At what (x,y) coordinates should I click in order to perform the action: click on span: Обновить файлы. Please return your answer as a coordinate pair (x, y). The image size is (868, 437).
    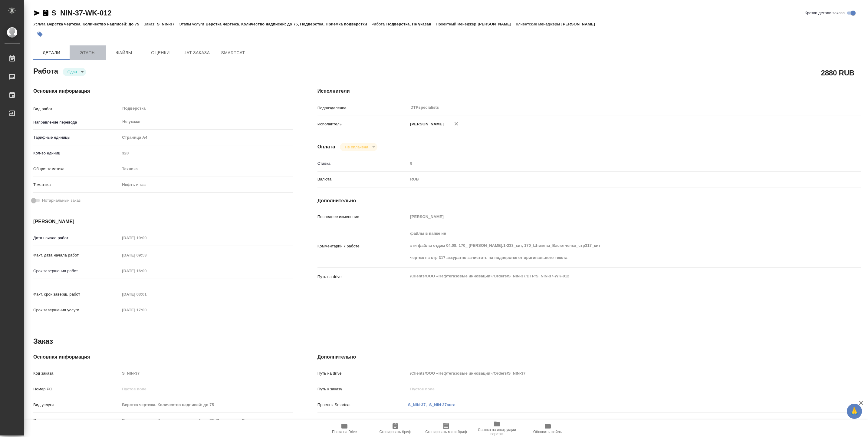
    Looking at the image, I should click on (548, 432).